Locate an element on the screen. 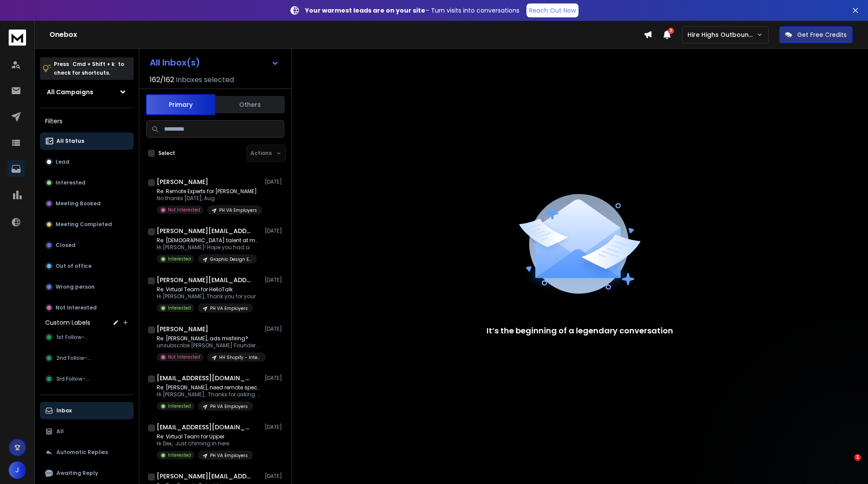  p: HH Shopify - Interior Decor is located at coordinates (240, 357).